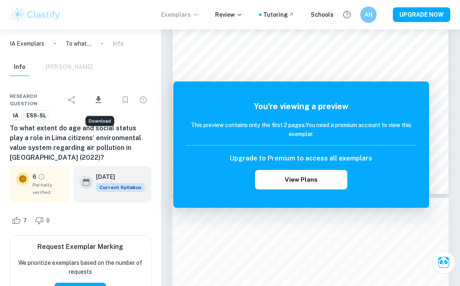 The height and width of the screenshot is (286, 460). Describe the element at coordinates (120, 187) in the screenshot. I see `div: This exemplar is based on the current syllabus. Feel free to refer to it for inspiration/ideas wh...` at that location.